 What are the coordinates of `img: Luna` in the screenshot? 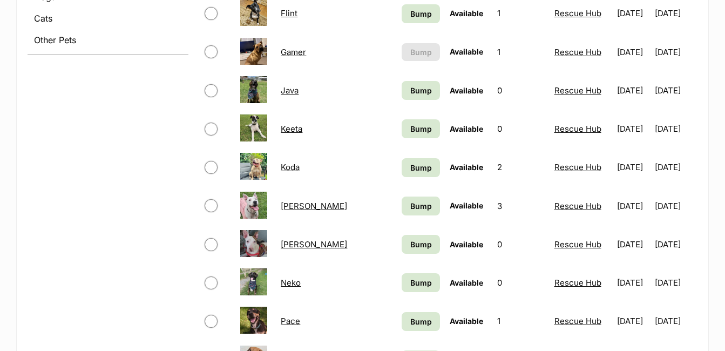 It's located at (254, 205).